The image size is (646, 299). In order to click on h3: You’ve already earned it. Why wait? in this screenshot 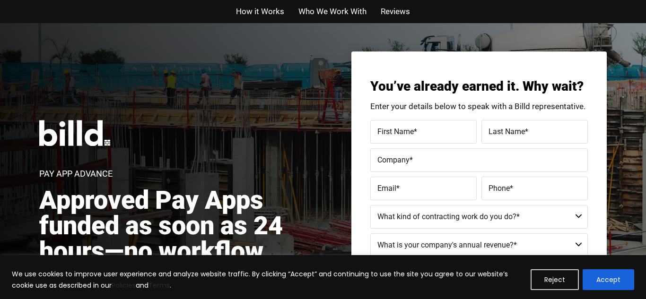, I will do `click(479, 86)`.